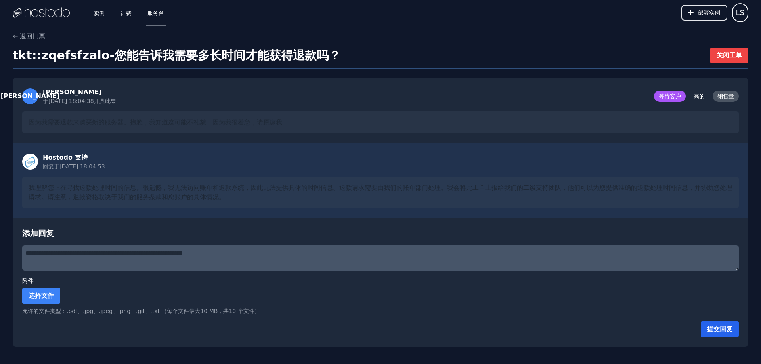 The height and width of the screenshot is (364, 761). What do you see at coordinates (156, 13) in the screenshot?
I see `font: 服务台` at bounding box center [156, 13].